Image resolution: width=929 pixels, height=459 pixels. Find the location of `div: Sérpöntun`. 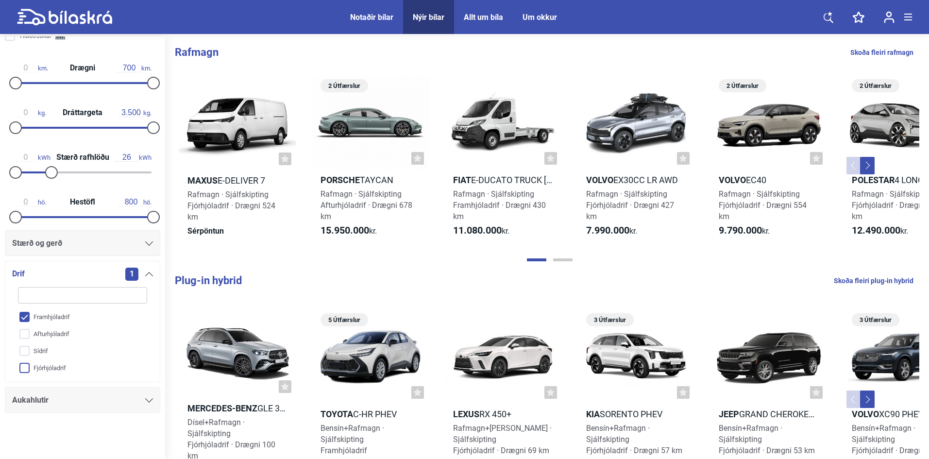

div: Sérpöntun is located at coordinates (238, 231).